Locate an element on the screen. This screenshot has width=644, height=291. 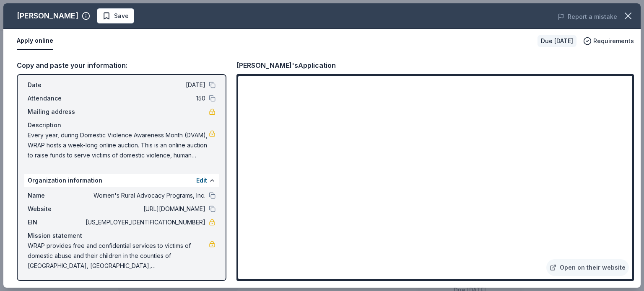
div: Organization information is located at coordinates (121, 181).